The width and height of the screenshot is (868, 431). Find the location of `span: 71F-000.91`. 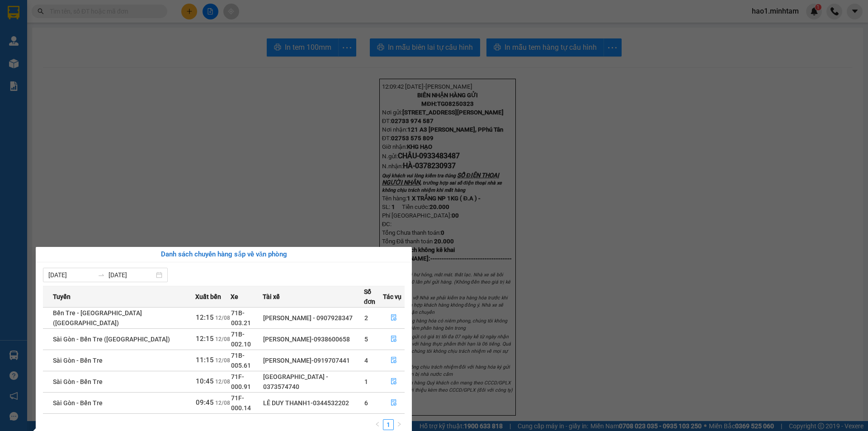

span: 71F-000.91 is located at coordinates (241, 382).